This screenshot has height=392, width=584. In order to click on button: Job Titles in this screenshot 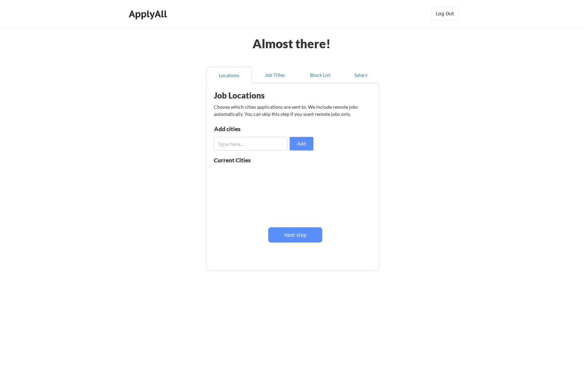, I will do `click(275, 75)`.